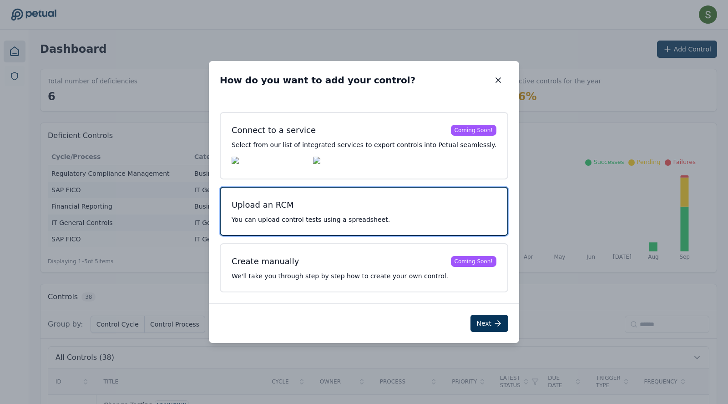  Describe the element at coordinates (364, 268) in the screenshot. I see `button: Create manuallyComing Soon!We'll take you through step by step how to create your own control.` at that location.